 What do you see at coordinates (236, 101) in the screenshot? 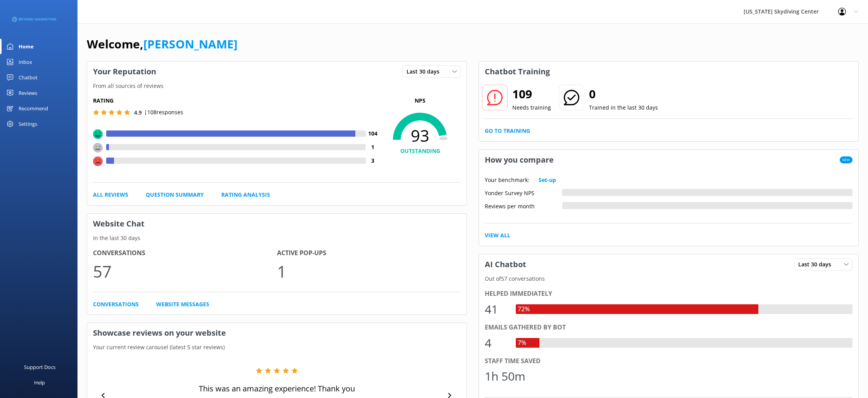
I see `h5: Rating` at bounding box center [236, 101].